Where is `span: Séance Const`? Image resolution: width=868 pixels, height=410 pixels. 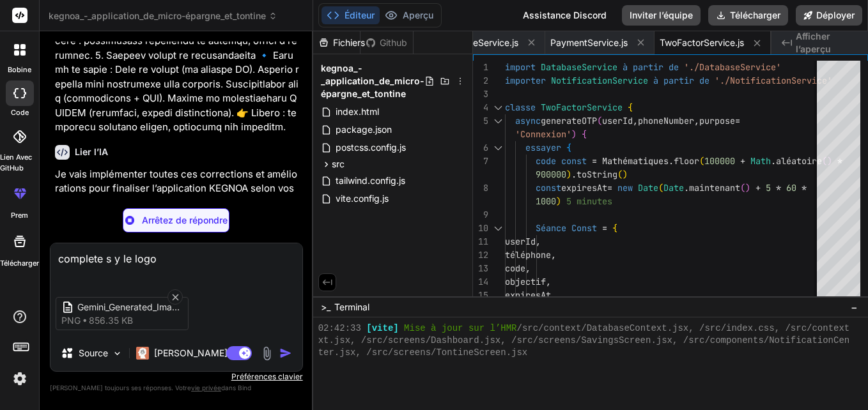 span: Séance Const is located at coordinates (566, 228).